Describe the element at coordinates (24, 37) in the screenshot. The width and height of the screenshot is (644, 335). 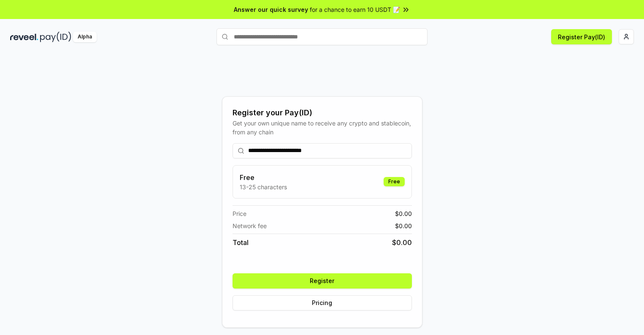
I see `img: reveel_dark` at that location.